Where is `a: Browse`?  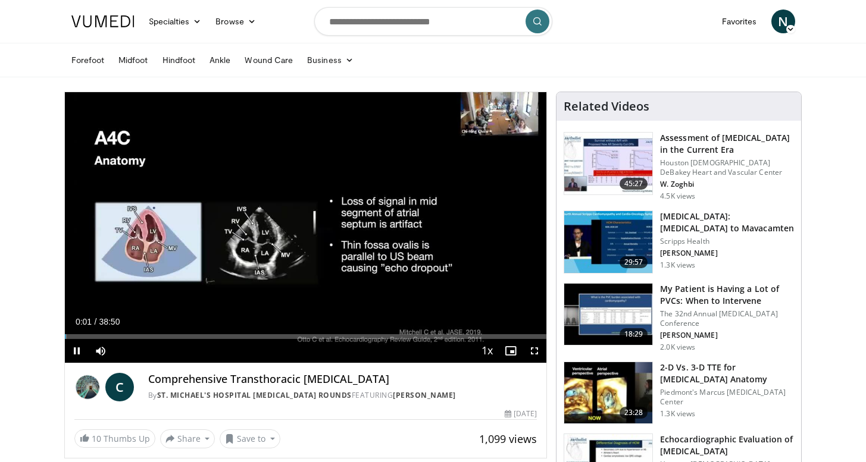 a: Browse is located at coordinates (236, 21).